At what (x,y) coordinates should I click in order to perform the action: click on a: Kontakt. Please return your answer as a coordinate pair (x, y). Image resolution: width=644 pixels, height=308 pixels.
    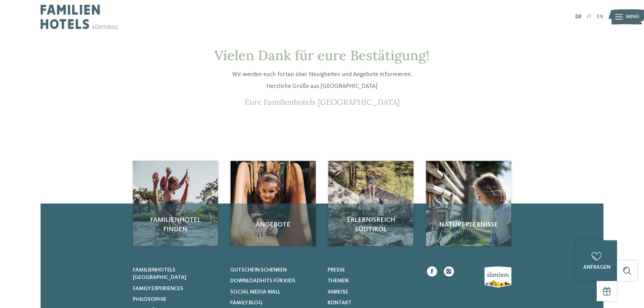
    Looking at the image, I should click on (372, 303).